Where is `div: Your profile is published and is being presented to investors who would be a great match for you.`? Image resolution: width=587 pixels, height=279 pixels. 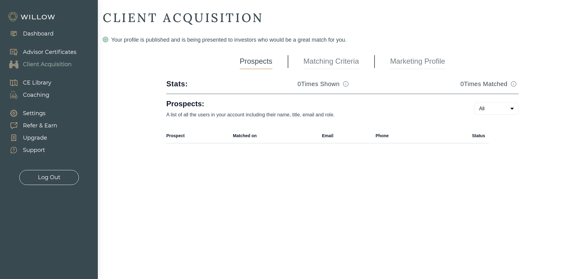 div: Your profile is published and is being presented to investors who would be a great match for you. is located at coordinates (342, 40).